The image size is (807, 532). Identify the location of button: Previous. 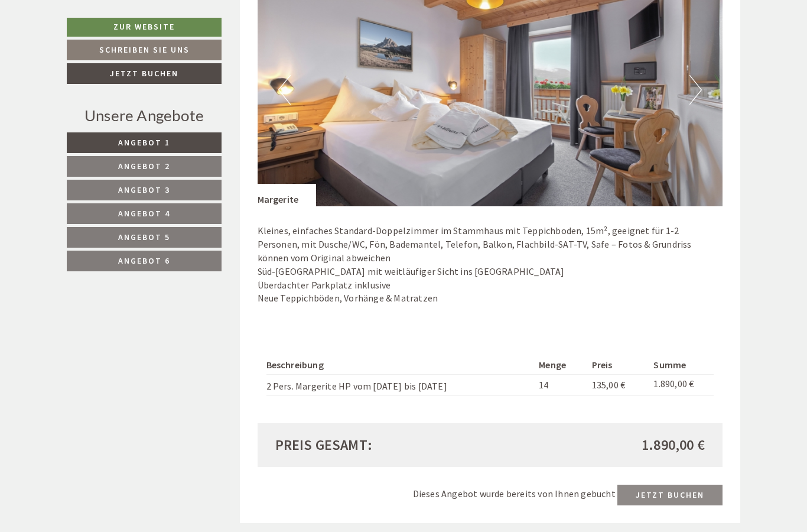
(284, 90).